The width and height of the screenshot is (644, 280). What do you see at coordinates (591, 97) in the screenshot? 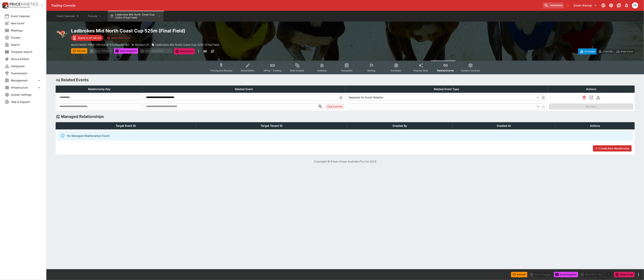
I see `span: View related event betmakers-cmFjZToxNzY0Nzcz` at bounding box center [591, 97].